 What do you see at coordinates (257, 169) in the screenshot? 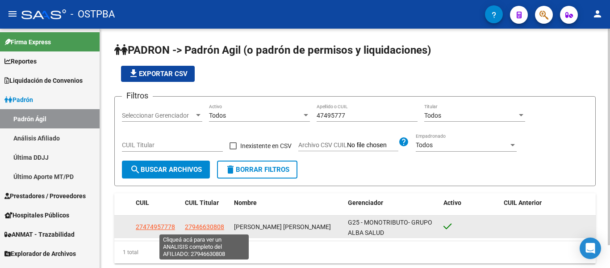
I see `span: Borrar Filtros` at bounding box center [257, 169].